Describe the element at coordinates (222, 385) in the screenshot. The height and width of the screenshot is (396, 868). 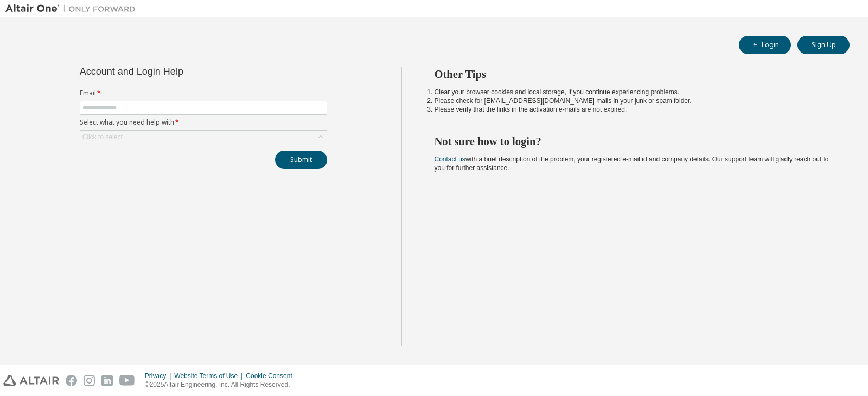
I see `p: © 2025 Altair Engineering, Inc. All Rights Reserved.` at that location.